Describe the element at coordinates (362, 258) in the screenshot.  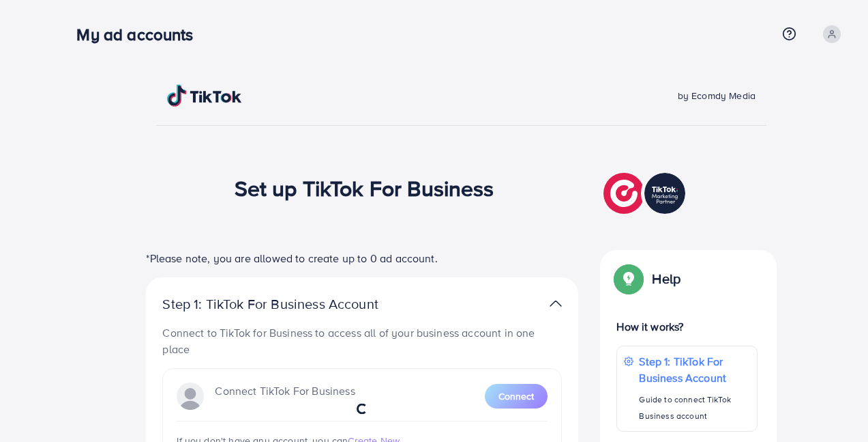
I see `p: *Please note, you are allowed to create up to 0 ad account.` at that location.